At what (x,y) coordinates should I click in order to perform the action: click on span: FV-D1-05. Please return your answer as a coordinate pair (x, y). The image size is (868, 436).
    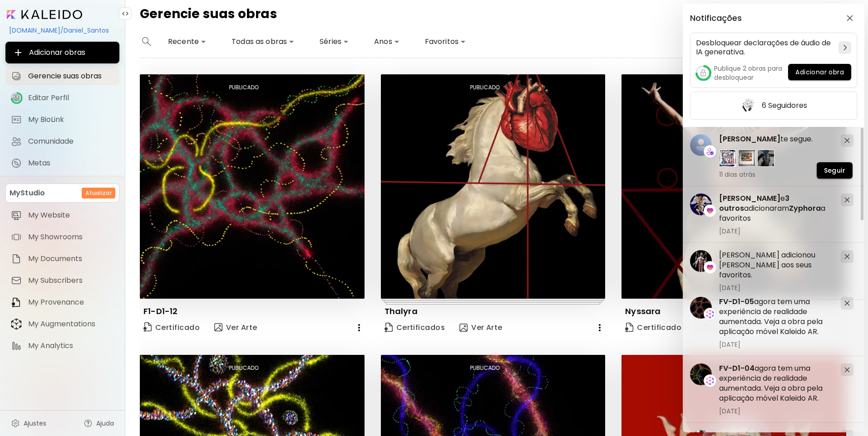
    Looking at the image, I should click on (736, 301).